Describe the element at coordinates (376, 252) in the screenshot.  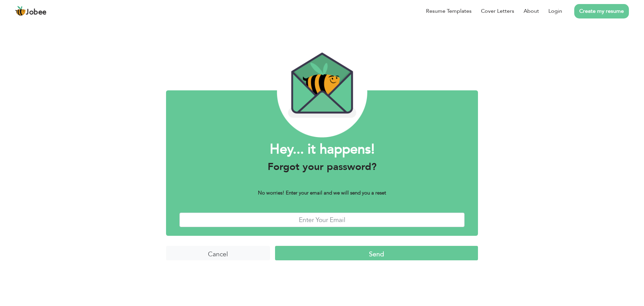
I see `input: Send` at that location.